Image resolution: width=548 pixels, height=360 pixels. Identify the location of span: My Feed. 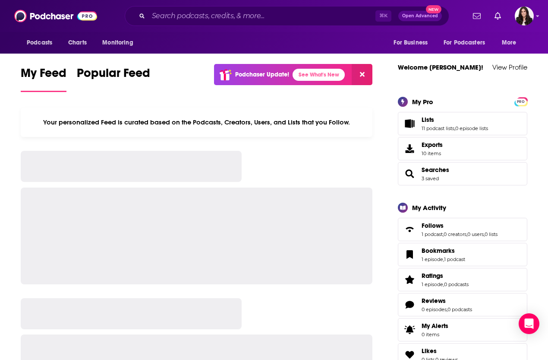
(44, 76).